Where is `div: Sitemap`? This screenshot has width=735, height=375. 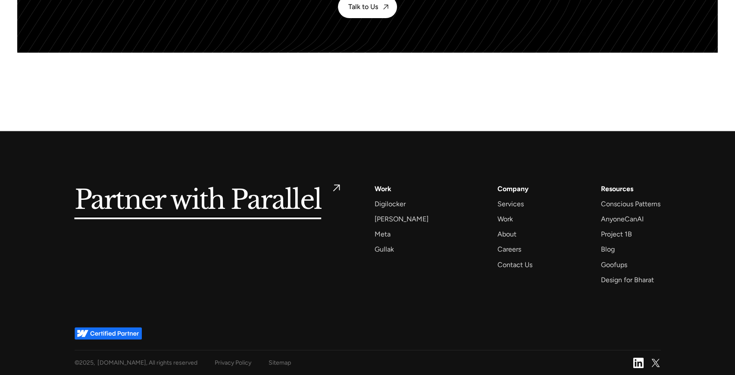
div: Sitemap is located at coordinates (280, 362).